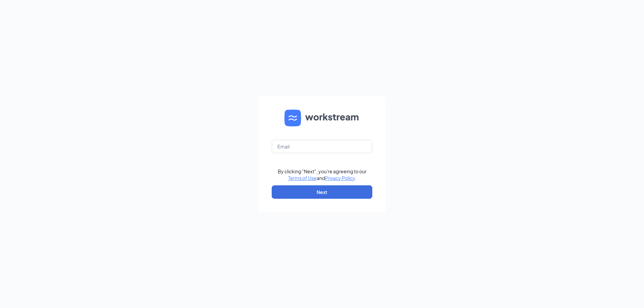  Describe the element at coordinates (322, 118) in the screenshot. I see `img: WS logo and Workstream text` at that location.